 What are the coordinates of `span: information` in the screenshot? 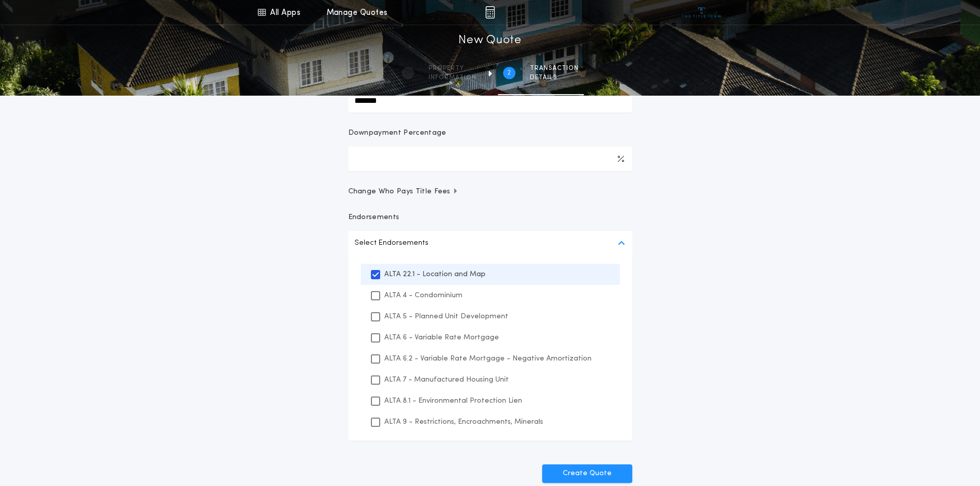 It's located at (452, 78).